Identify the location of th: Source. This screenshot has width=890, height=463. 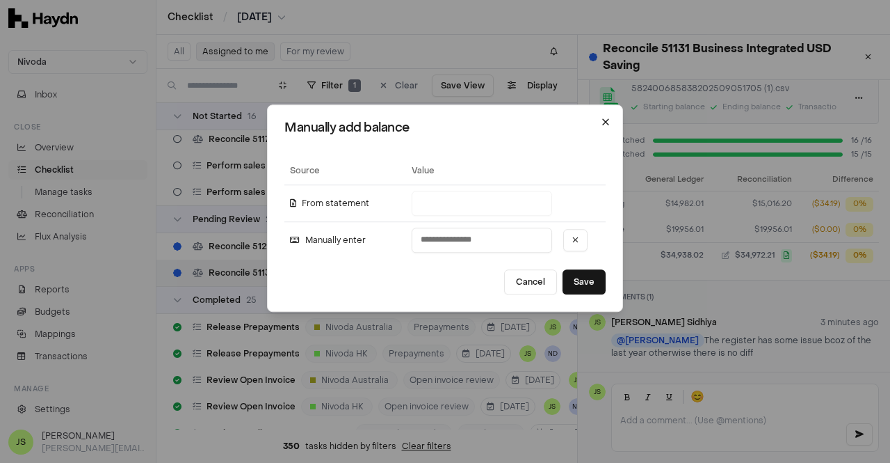
(345, 171).